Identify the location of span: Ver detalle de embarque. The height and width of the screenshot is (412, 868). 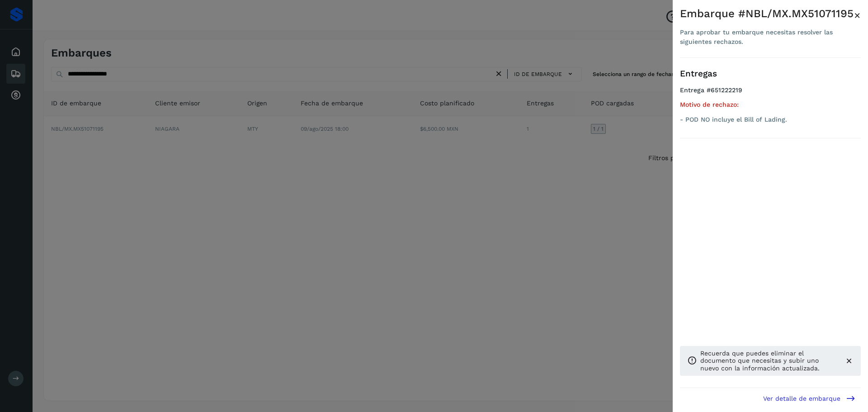
(802, 399).